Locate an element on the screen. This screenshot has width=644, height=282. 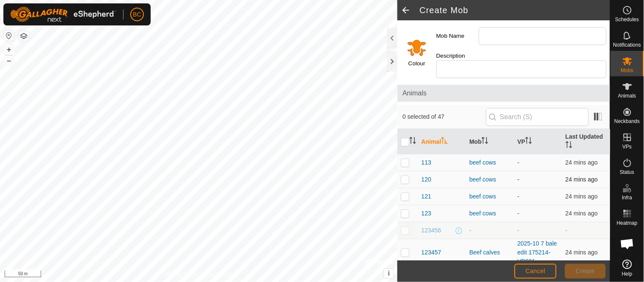
span: Create is located at coordinates (585, 272).